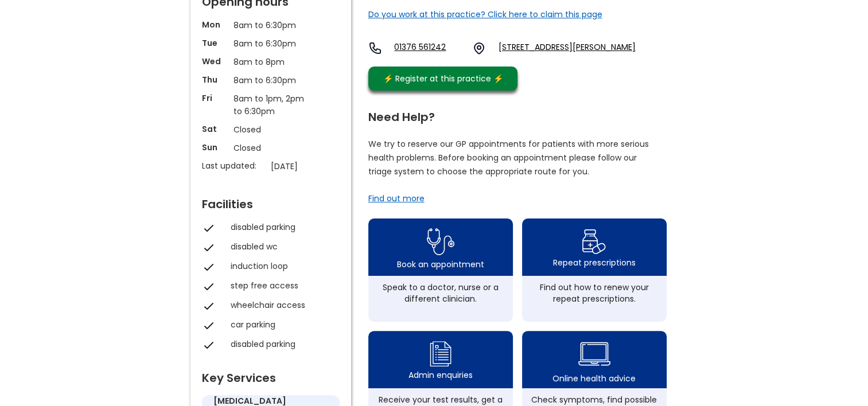  What do you see at coordinates (233, 166) in the screenshot?
I see `p: Last updated:` at bounding box center [233, 166].